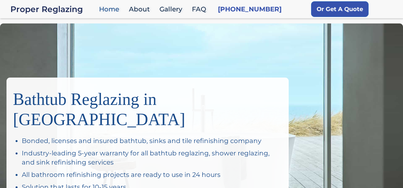  I want to click on div: Proper Reglazing, so click(53, 9).